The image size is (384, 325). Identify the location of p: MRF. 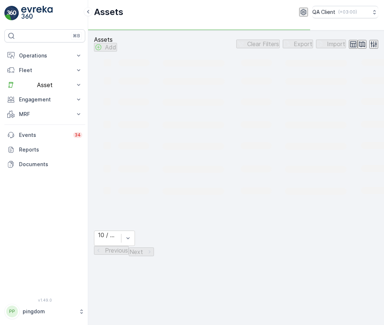
(45, 114).